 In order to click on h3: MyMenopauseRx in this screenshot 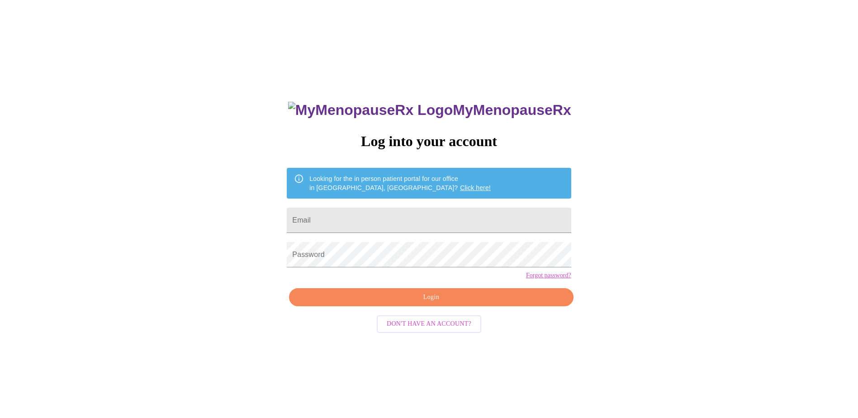, I will do `click(429, 110)`.